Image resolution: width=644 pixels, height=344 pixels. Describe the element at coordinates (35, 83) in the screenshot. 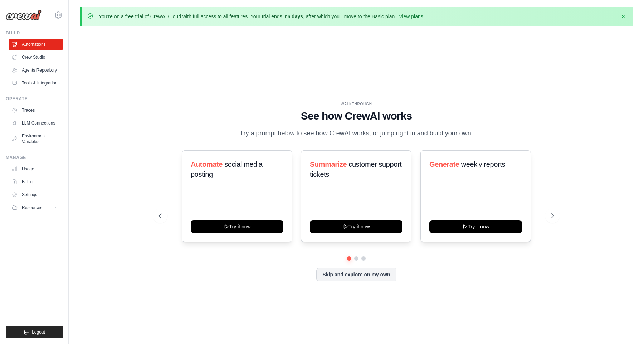

I see `a: Tools & Integrations` at that location.